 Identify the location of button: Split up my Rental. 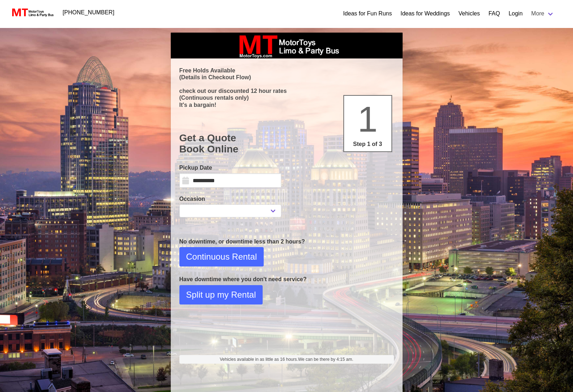
(221, 295).